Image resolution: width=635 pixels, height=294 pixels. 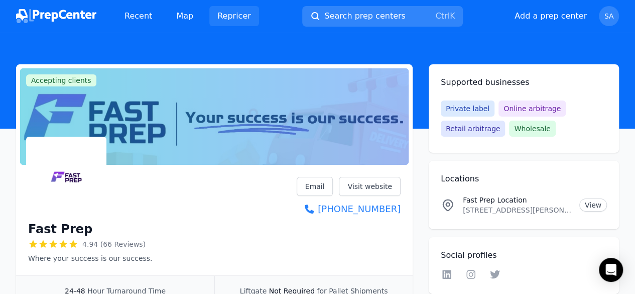 I want to click on p: Where your success is our success., so click(x=90, y=258).